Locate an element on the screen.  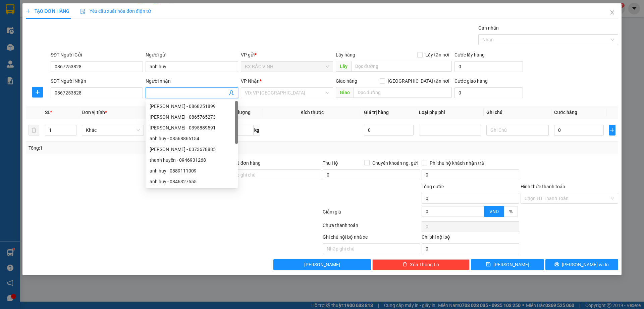
div: Giảm giá is located at coordinates (371, 213).